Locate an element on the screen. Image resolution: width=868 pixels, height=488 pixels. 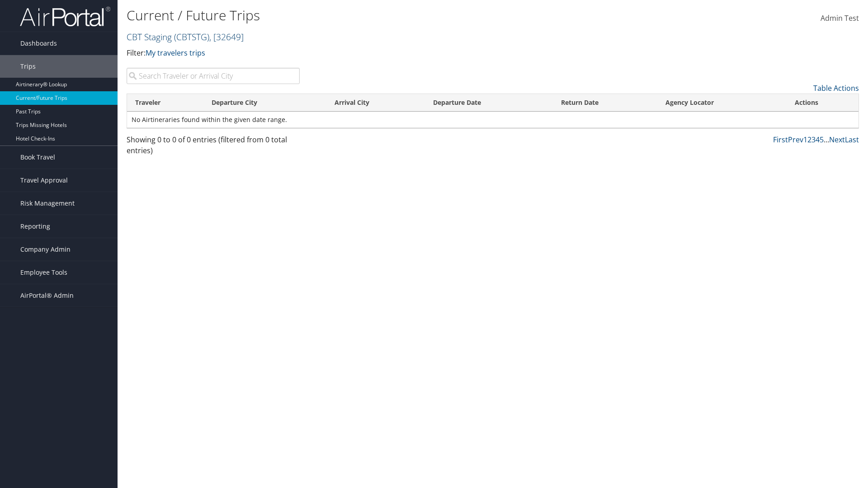
a: Prev is located at coordinates (795, 139).